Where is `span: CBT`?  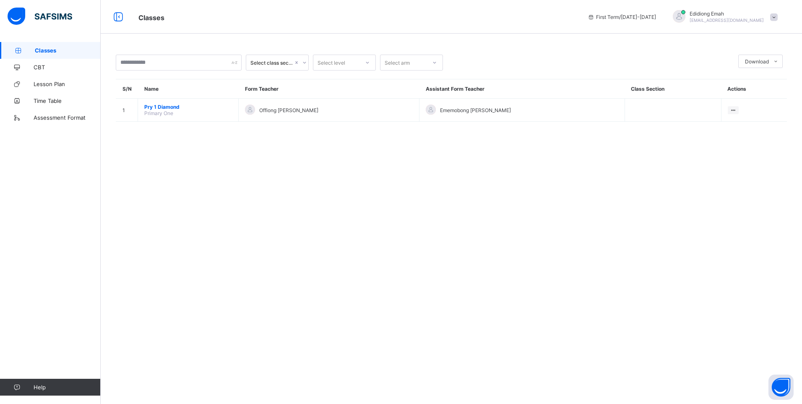
span: CBT is located at coordinates (67, 67).